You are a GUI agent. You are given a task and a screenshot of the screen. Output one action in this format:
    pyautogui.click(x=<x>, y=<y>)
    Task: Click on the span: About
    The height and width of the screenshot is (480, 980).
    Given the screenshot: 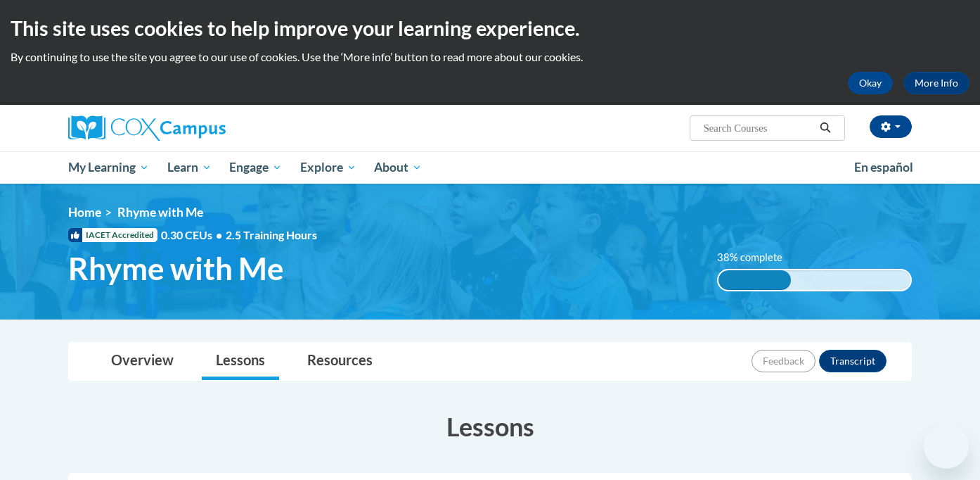 What is the action you would take?
    pyautogui.click(x=398, y=168)
    